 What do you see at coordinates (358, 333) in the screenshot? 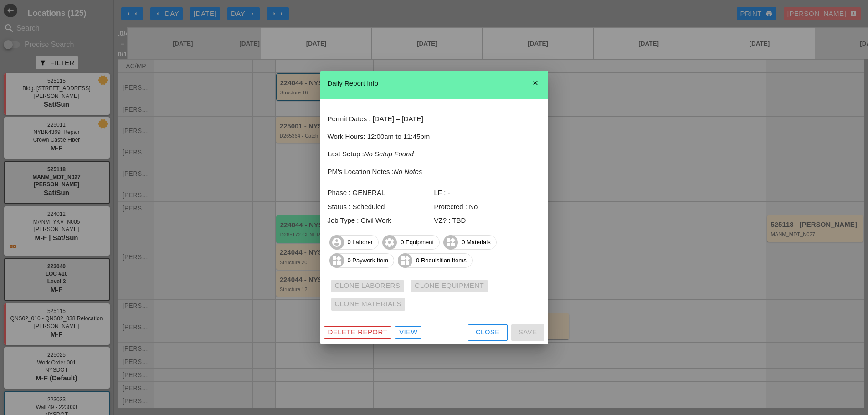
I see `button: Delete Report` at bounding box center [358, 333].